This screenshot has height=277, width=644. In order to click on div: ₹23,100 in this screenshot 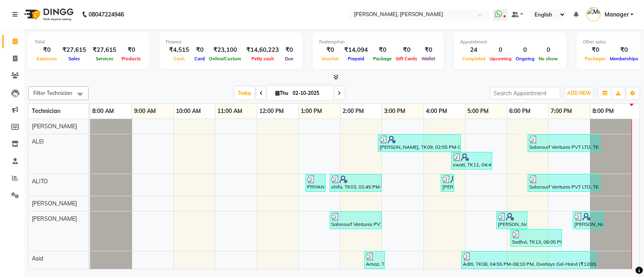, I will do `click(225, 50)`.